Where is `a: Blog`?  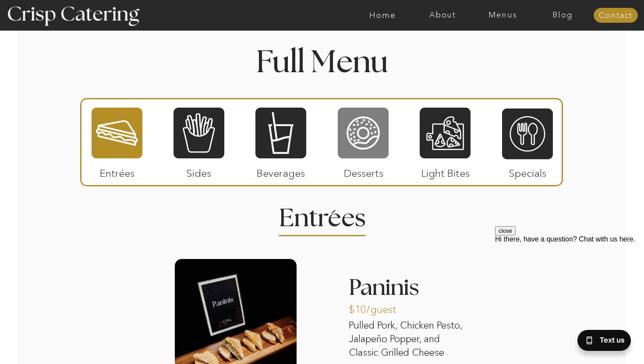
a: Blog is located at coordinates (562, 15).